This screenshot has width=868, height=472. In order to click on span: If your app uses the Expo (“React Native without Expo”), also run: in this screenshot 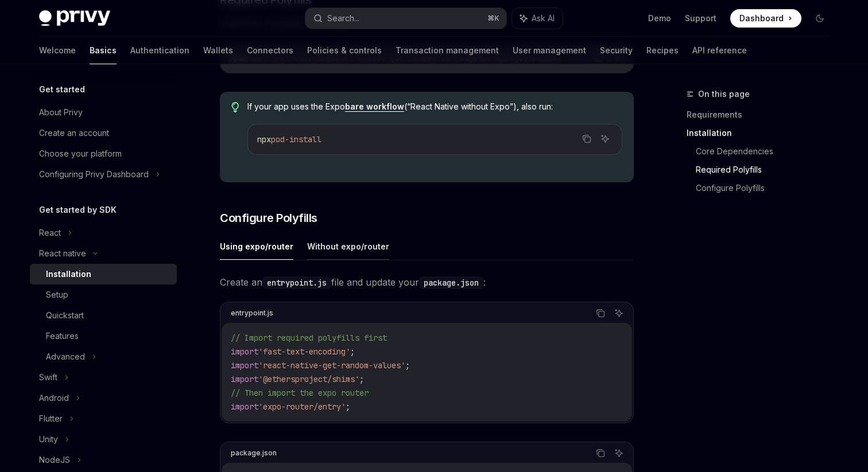, I will do `click(434, 107)`.